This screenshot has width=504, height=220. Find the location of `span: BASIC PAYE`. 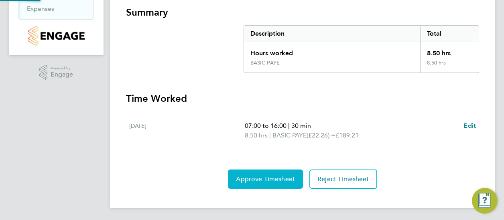

span: BASIC PAYE is located at coordinates (290, 136).